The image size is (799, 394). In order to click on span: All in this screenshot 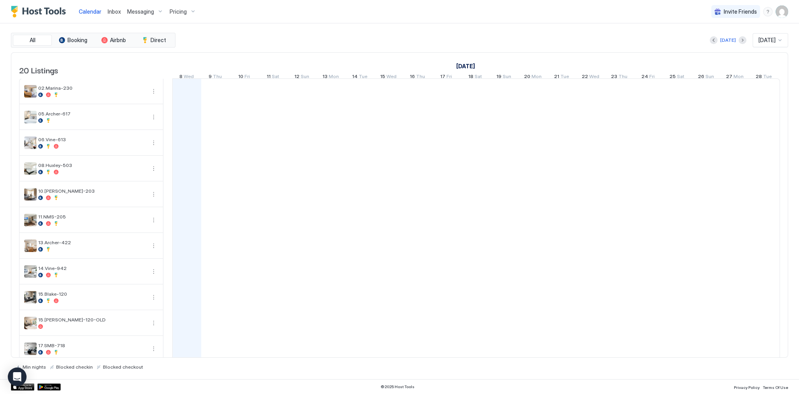, I will do `click(32, 40)`.